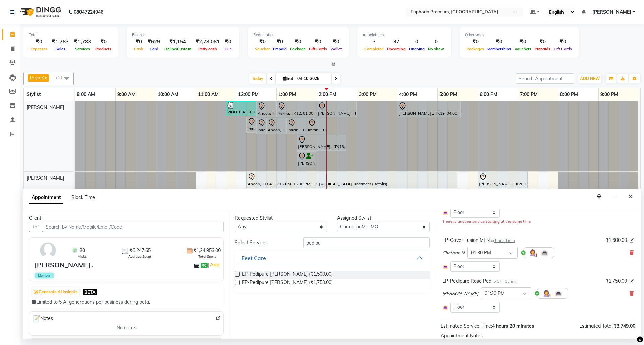 This screenshot has height=345, width=644. Describe the element at coordinates (178, 49) in the screenshot. I see `span: Online/Custom` at that location.